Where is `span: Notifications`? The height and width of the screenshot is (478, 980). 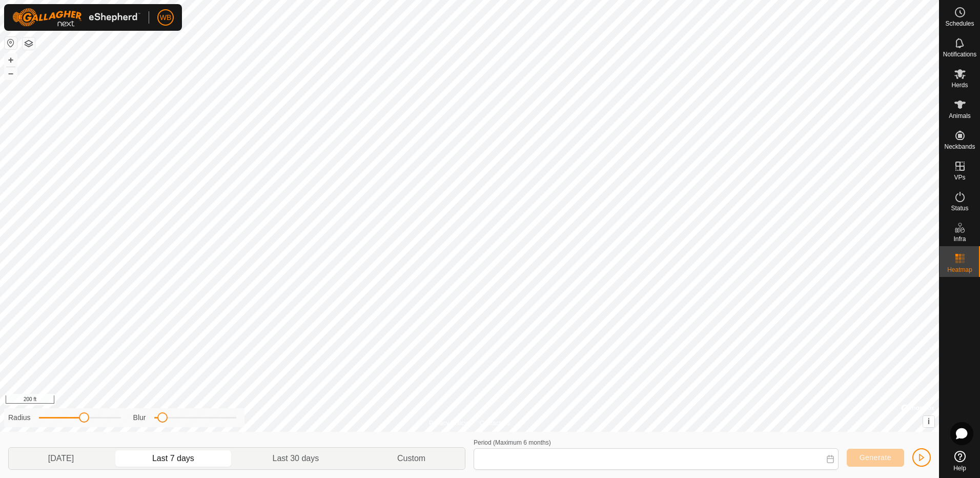 span: Notifications is located at coordinates (959, 54).